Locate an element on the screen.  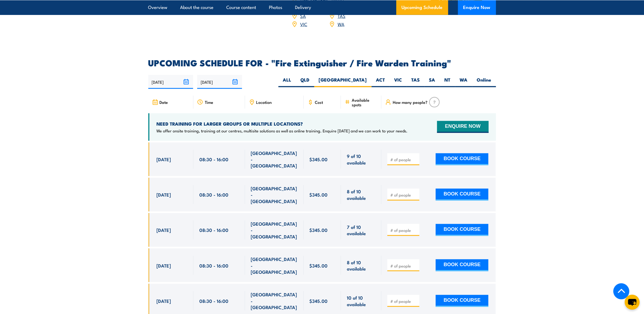
span: How many people? is located at coordinates (410, 102).